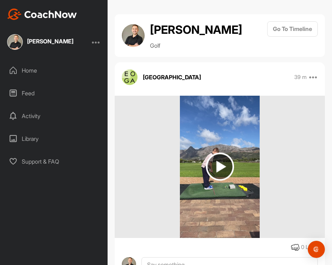 This screenshot has height=265, width=332. I want to click on div: Library, so click(54, 139).